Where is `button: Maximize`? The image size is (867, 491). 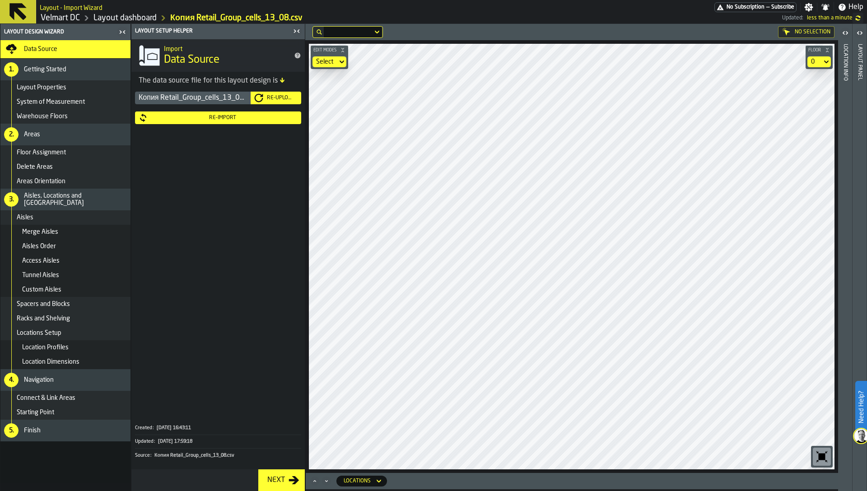 button: Maximize is located at coordinates (315, 482).